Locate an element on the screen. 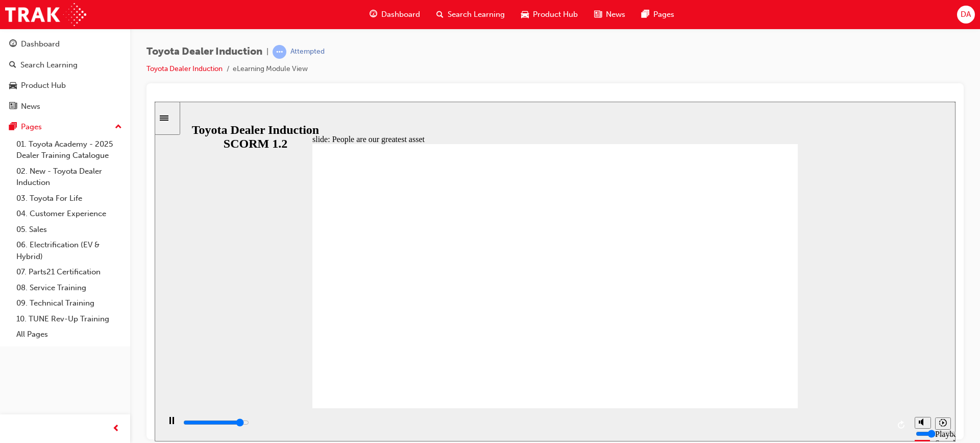  a: 10. TUNE Rev-Up Training is located at coordinates (69, 319).